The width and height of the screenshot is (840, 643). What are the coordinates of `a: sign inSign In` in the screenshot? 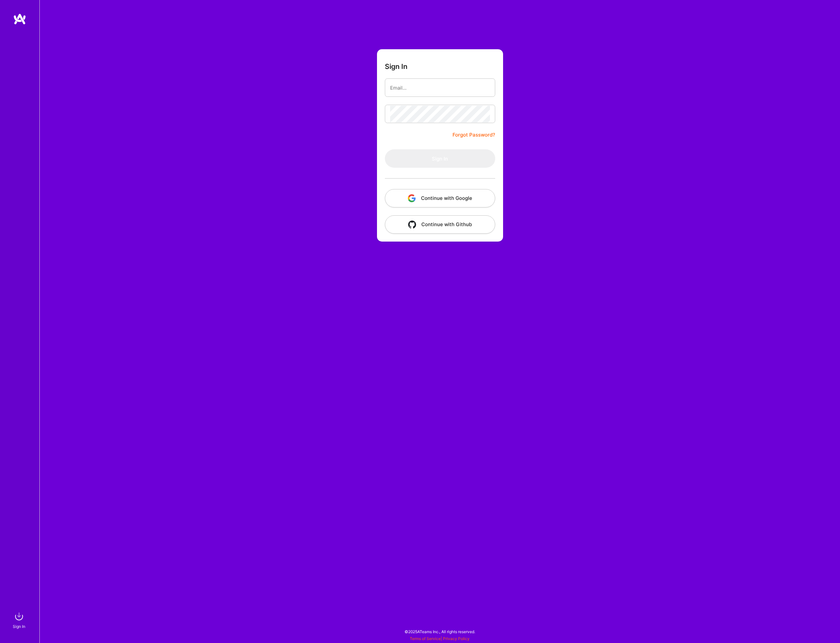 It's located at (20, 619).